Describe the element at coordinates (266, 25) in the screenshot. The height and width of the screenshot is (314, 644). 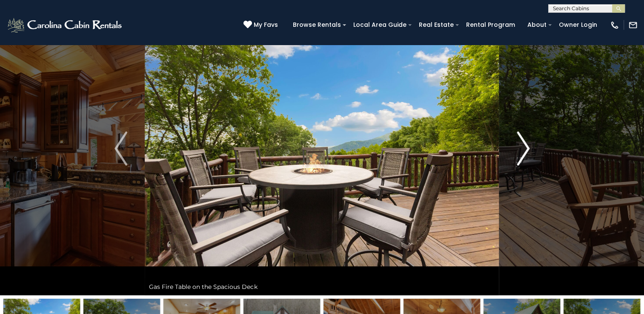
I see `span: My Favs` at that location.